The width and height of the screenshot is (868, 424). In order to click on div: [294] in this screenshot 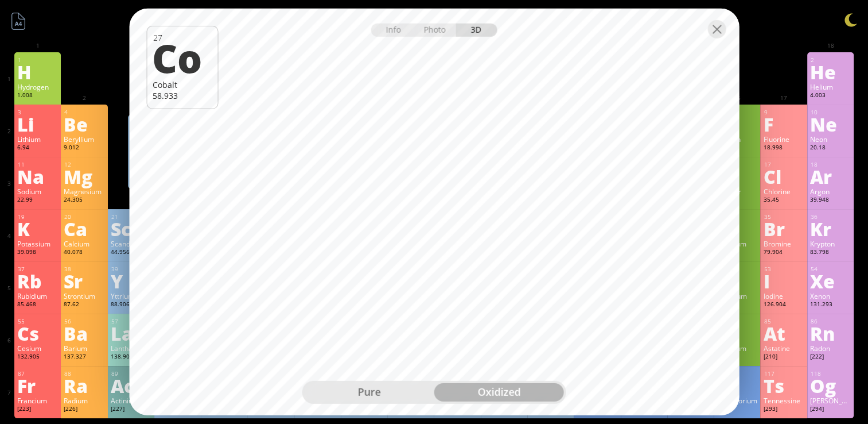, I will do `click(831, 409)`.